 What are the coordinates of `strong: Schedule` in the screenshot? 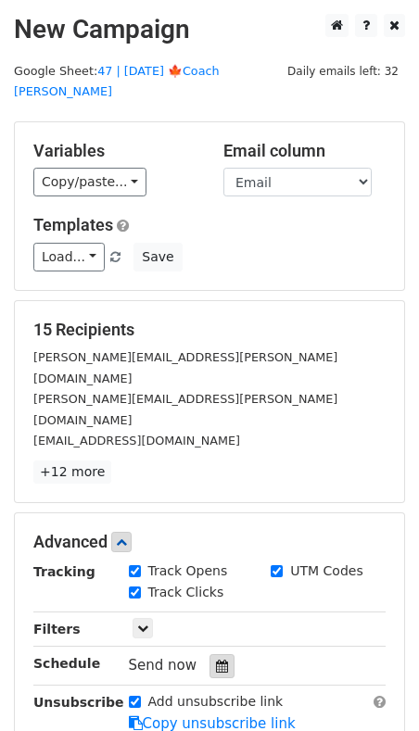 It's located at (67, 664).